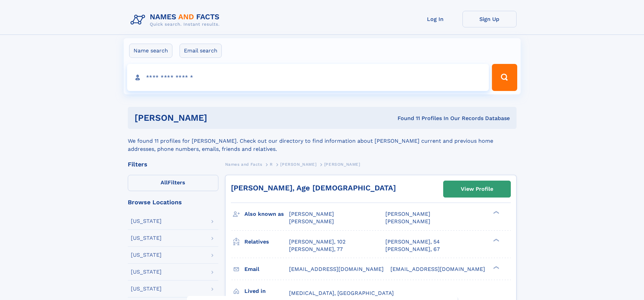 This screenshot has height=300, width=644. I want to click on input: search input, so click(308, 77).